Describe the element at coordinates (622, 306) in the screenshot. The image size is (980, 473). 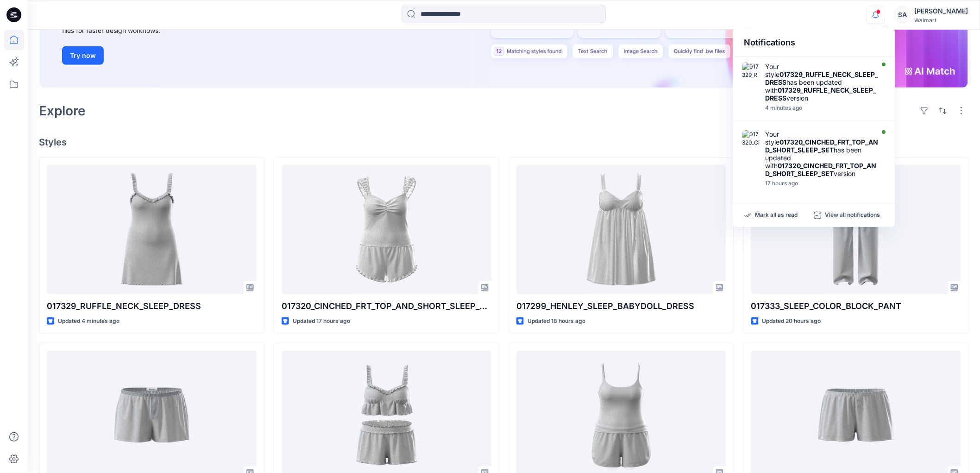
I see `p: 017299_HENLEY_SLEEP_BABYDOLL_DRESS` at that location.